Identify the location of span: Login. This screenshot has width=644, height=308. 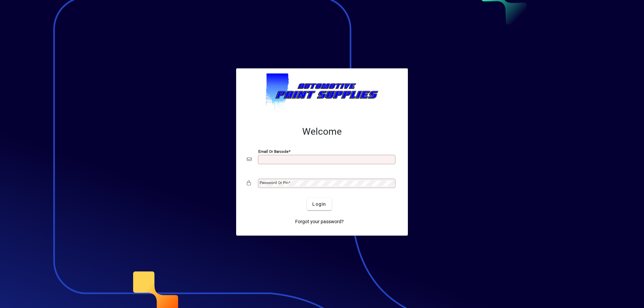
(319, 204).